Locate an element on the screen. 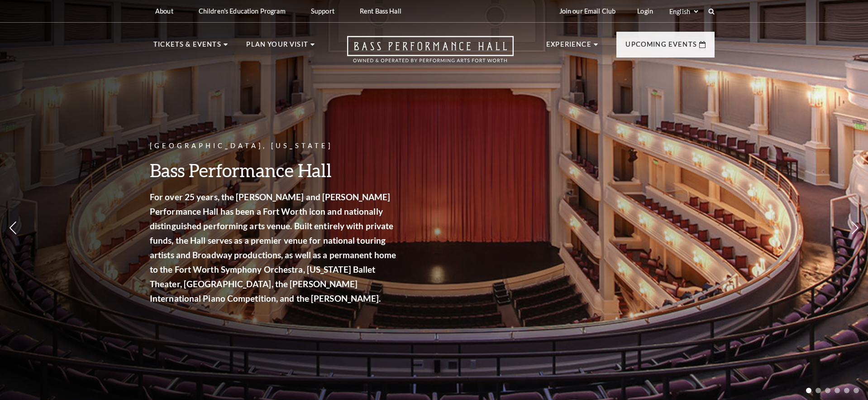 This screenshot has width=868, height=400. h3: Bass Performance Hall is located at coordinates (275, 170).